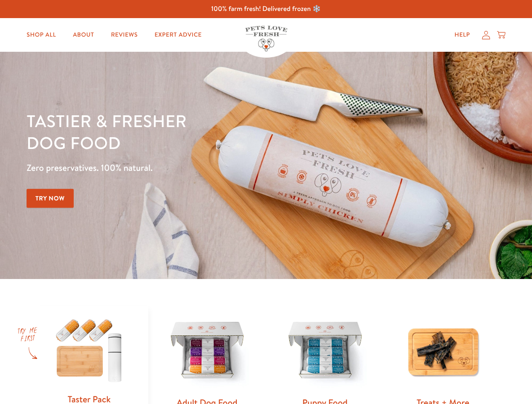 Image resolution: width=532 pixels, height=404 pixels. Describe the element at coordinates (50, 198) in the screenshot. I see `a: Try Now` at that location.